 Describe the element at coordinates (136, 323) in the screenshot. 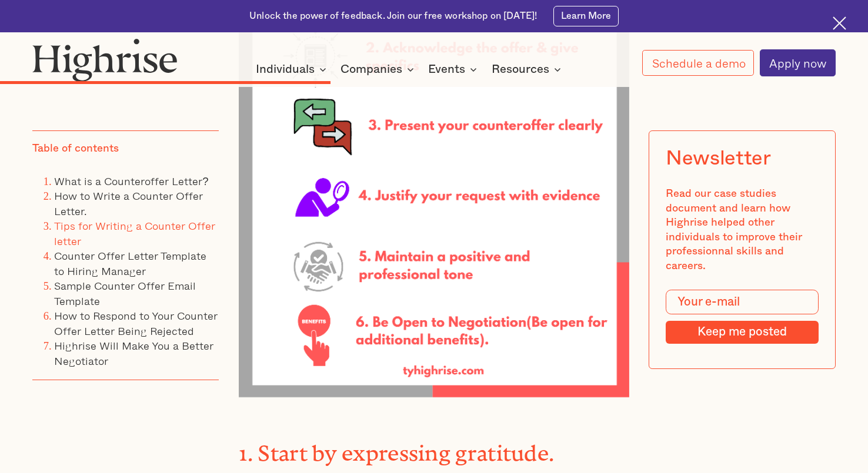

I see `a: How to Respond to Your Counter Offer Letter Being Rejected` at that location.